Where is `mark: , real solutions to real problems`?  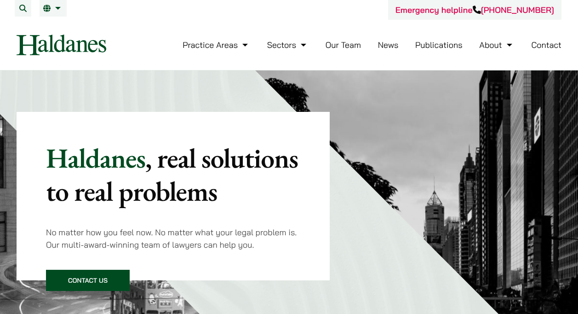
mark: , real solutions to real problems is located at coordinates (172, 174).